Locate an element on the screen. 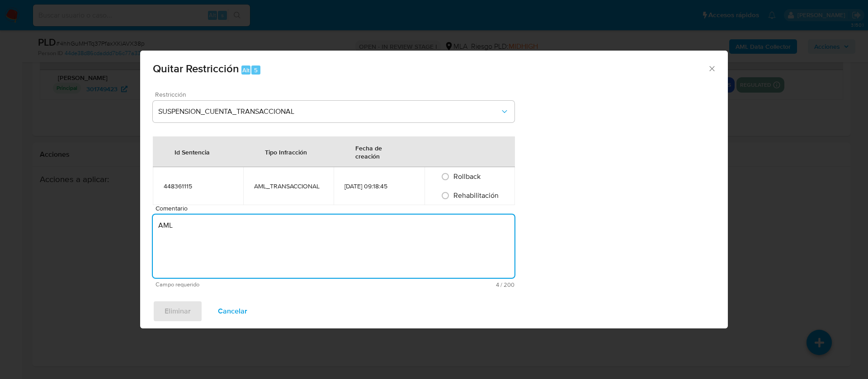 The height and width of the screenshot is (379, 868). span: Máximo 200 caracteres is located at coordinates (425, 284).